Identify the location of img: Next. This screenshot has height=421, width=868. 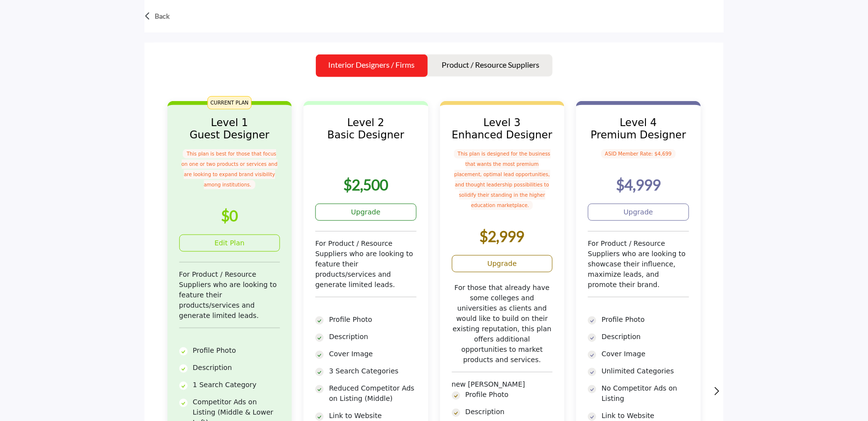
(717, 391).